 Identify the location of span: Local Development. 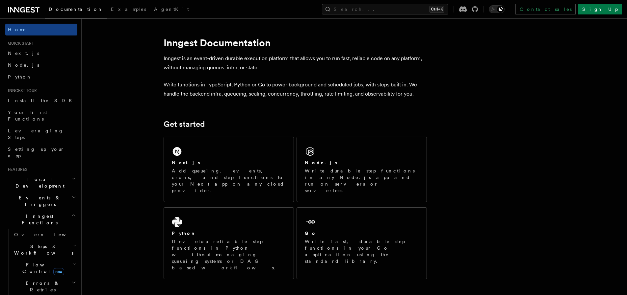
(38, 183).